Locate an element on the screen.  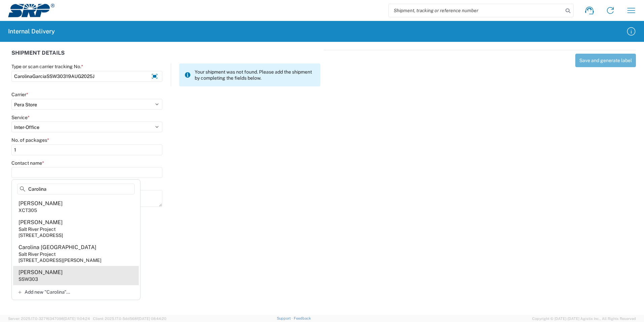
label: Contact name is located at coordinates (28, 163).